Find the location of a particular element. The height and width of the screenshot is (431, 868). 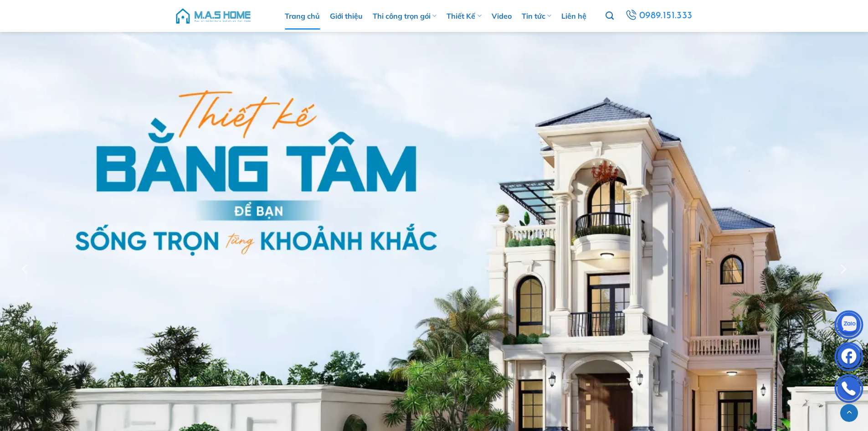

a: Giới thiệu is located at coordinates (346, 16).